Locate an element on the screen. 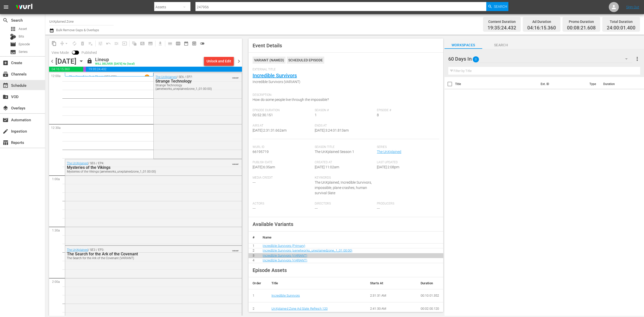 Image resolution: width=644 pixels, height=317 pixels. span: Overlays is located at coordinates (6, 108).